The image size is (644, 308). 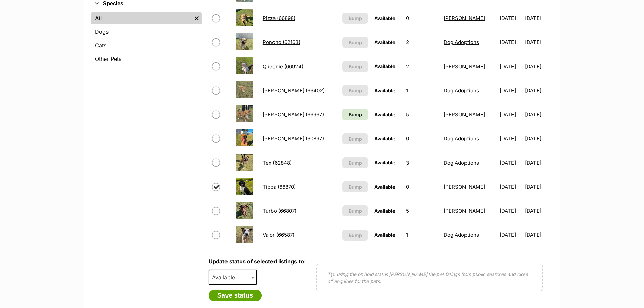 What do you see at coordinates (197, 18) in the screenshot?
I see `a: Remove filter` at bounding box center [197, 18].